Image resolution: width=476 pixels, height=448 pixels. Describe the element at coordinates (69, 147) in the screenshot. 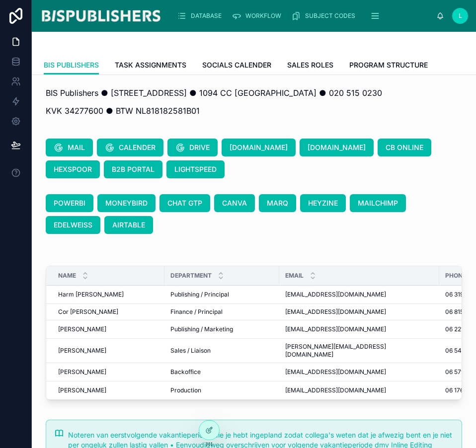

I see `button: MAIL` at that location.